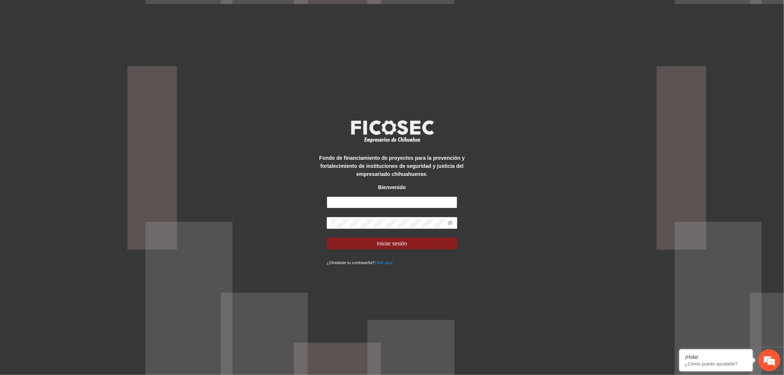 This screenshot has width=784, height=375. Describe the element at coordinates (716, 364) in the screenshot. I see `p: ¿Cómo puedo ayudarte?` at that location.